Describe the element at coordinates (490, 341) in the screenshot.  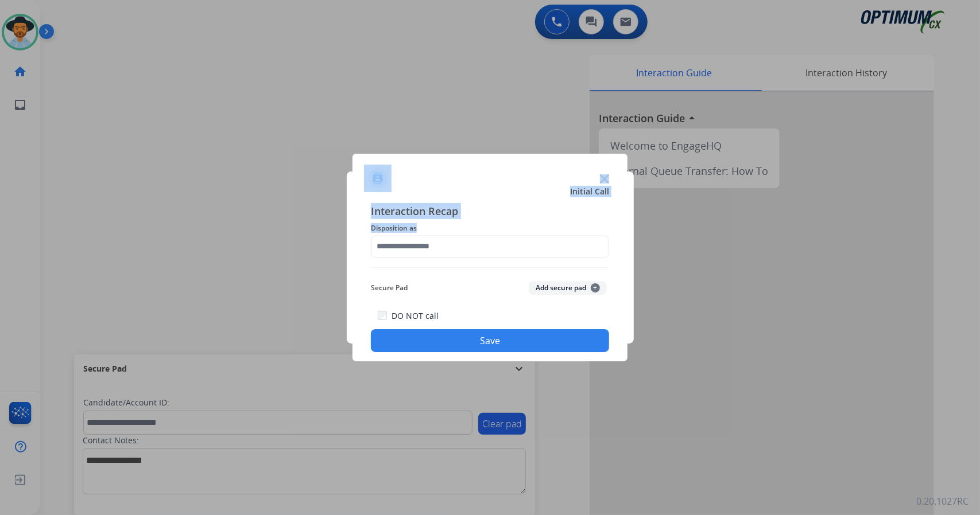
I see `button: Save` at that location.